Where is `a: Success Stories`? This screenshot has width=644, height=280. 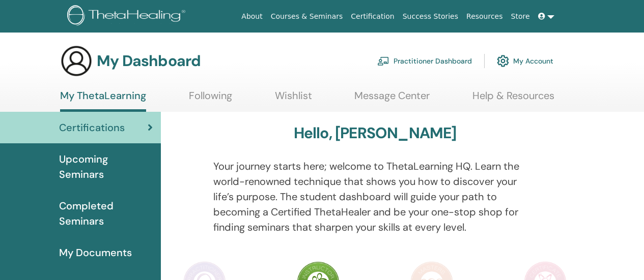 a: Success Stories is located at coordinates (430, 16).